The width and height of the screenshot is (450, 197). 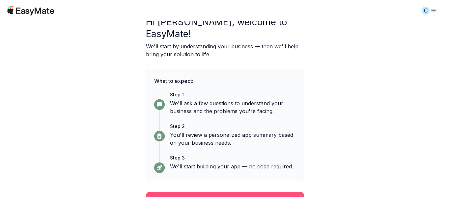 What do you see at coordinates (233, 107) in the screenshot?
I see `p: We'll ask a few questions to understand your business and the problems you're facing.` at bounding box center [233, 107].